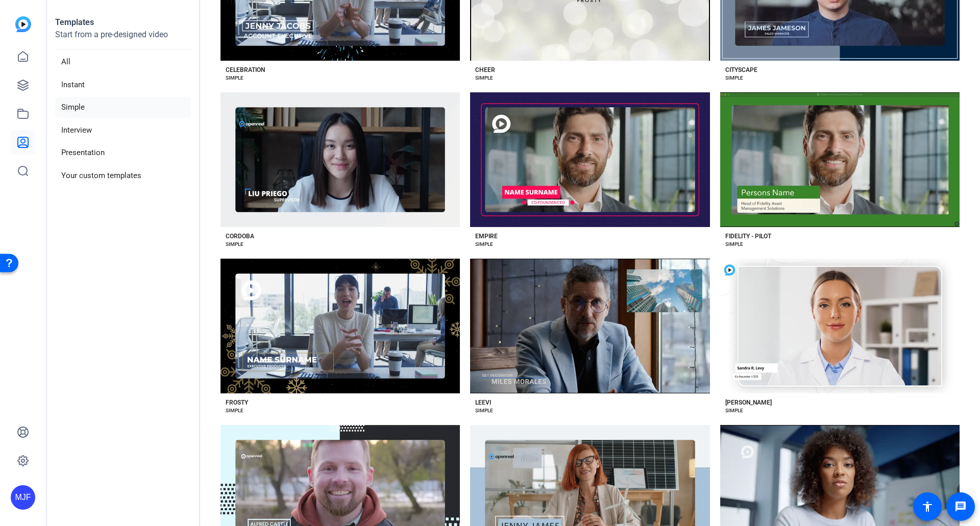  Describe the element at coordinates (123, 62) in the screenshot. I see `li: All` at that location.